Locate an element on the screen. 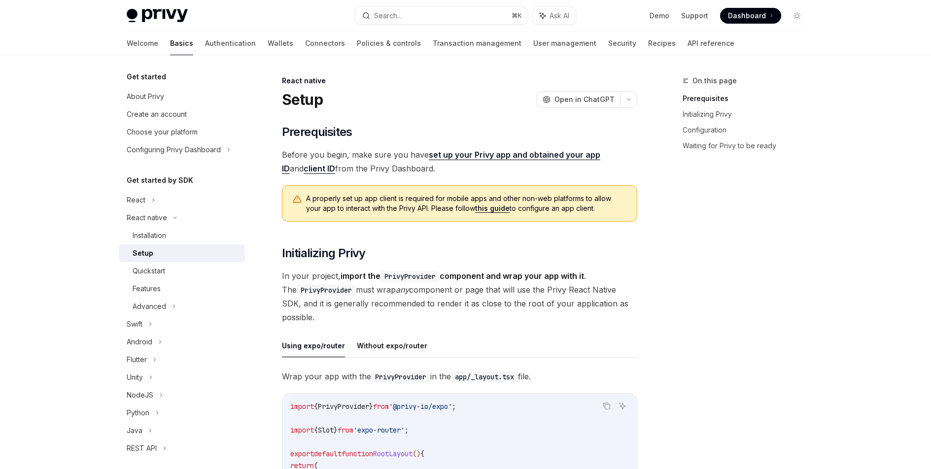 This screenshot has height=469, width=931. a: Waiting for Privy to be ready is located at coordinates (748, 146).